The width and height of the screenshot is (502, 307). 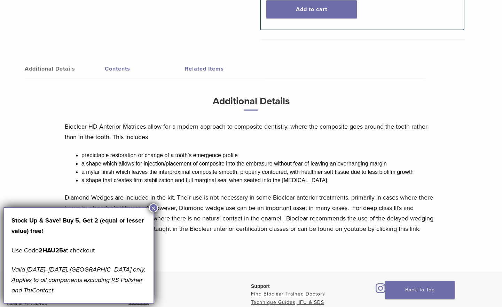 I want to click on li: predictable restoration or change of a tooth’s emergence profile, so click(x=259, y=155).